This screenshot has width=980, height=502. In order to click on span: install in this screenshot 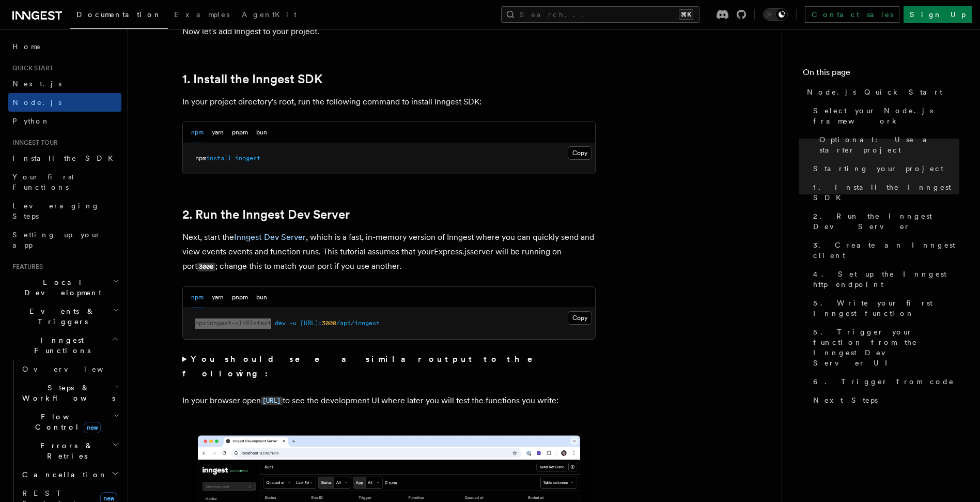, I will do `click(218, 158)`.